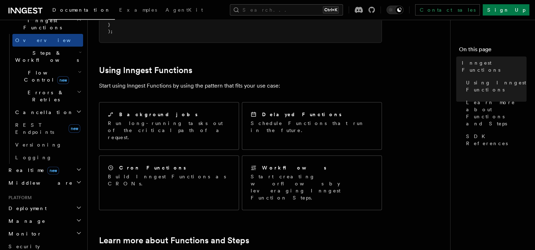 The image size is (535, 250). I want to click on a: SDK References, so click(494, 140).